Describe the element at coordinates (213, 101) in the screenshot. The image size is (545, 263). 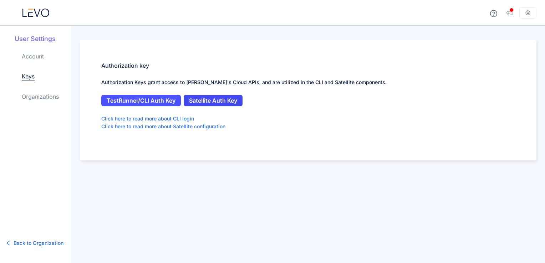
I see `span: Satellite Auth Key` at that location.